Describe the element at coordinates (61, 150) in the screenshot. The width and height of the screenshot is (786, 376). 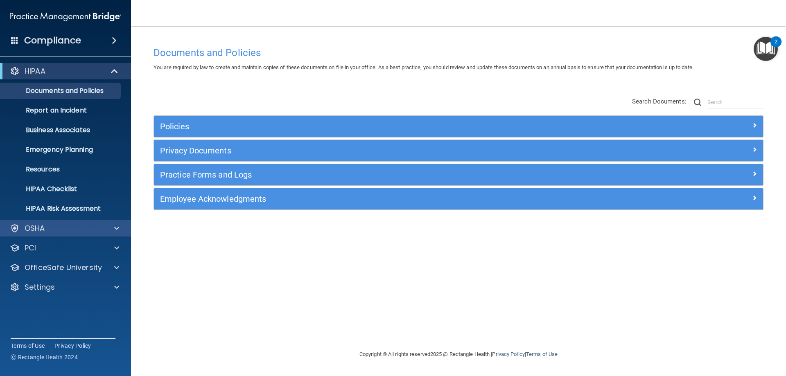
I see `p: Emergency Planning` at that location.